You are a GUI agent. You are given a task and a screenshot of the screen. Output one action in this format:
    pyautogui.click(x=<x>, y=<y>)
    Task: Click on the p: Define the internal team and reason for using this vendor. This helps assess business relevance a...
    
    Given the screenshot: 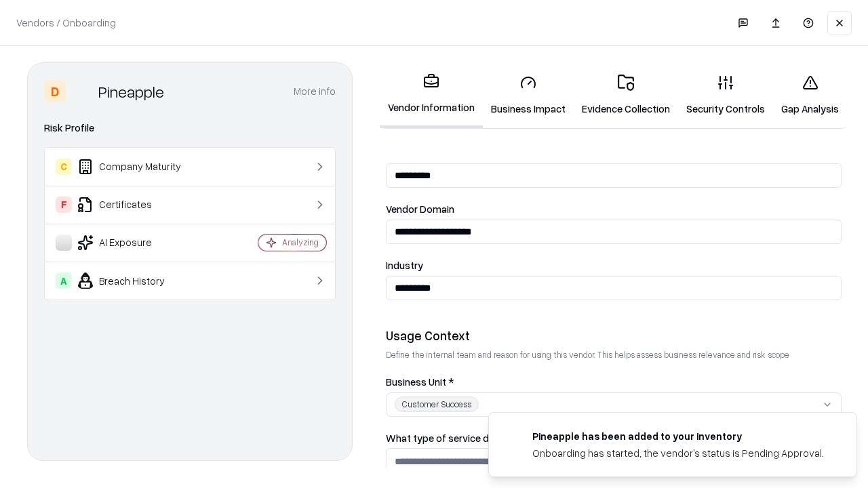 What is the action you would take?
    pyautogui.click(x=614, y=355)
    